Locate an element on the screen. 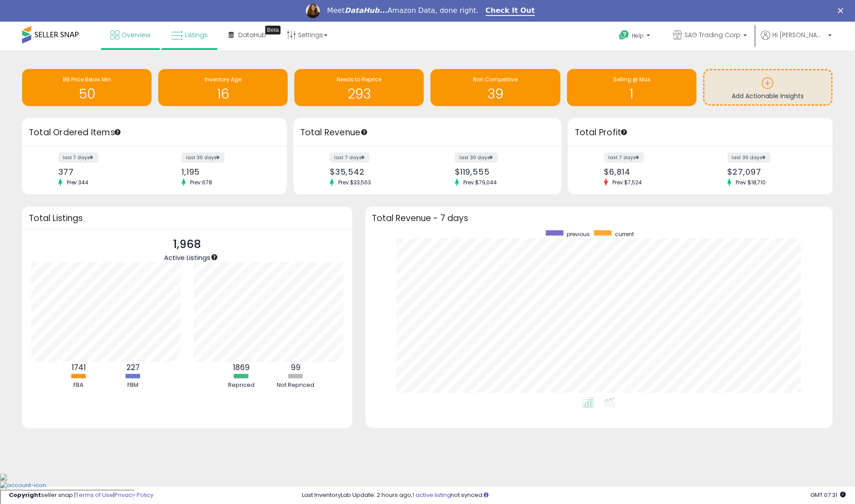  span: current is located at coordinates (624, 234).